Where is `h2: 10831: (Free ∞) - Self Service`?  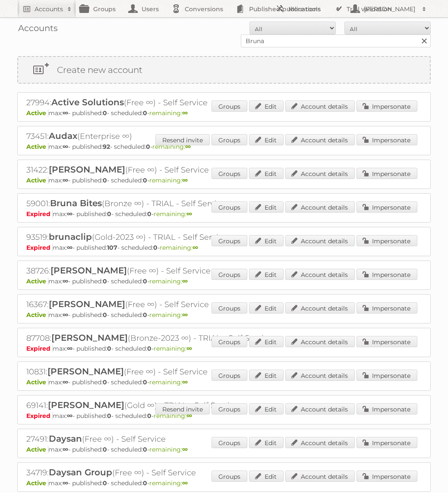 h2: 10831: (Free ∞) - Self Service is located at coordinates (178, 372).